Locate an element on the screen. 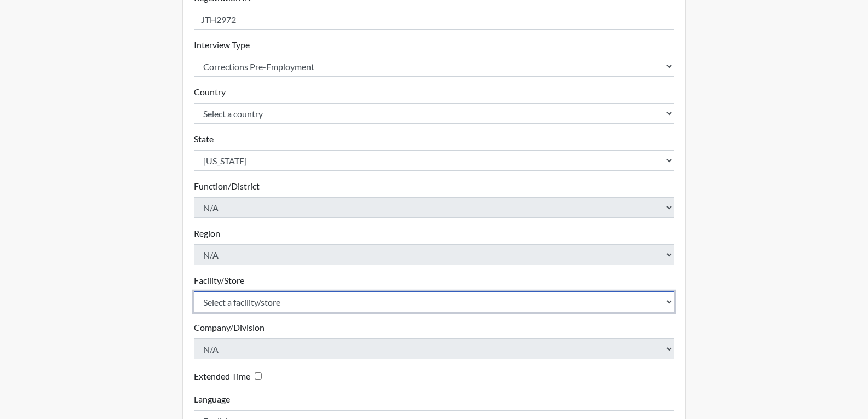  label: Extended Time is located at coordinates (222, 376).